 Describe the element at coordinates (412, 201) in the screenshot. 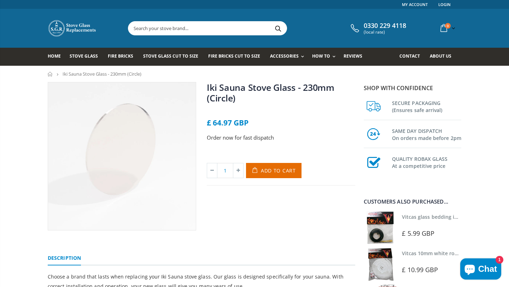

I see `div: Customers also purchased...` at that location.